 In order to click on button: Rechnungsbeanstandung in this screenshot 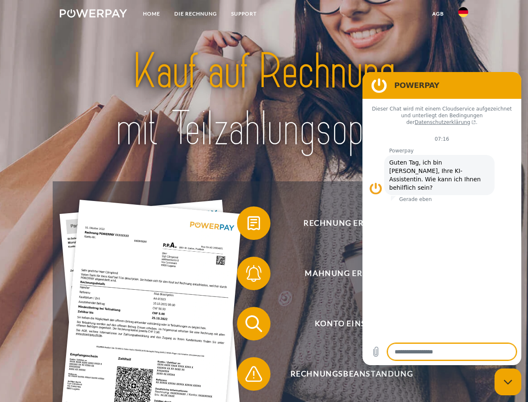, I will do `click(346, 374)`.